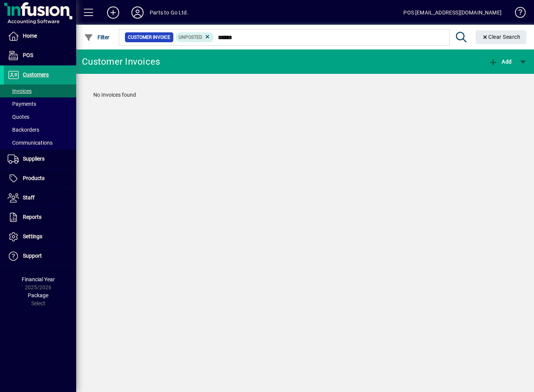 This screenshot has width=534, height=392. What do you see at coordinates (30, 143) in the screenshot?
I see `span: Communications` at bounding box center [30, 143].